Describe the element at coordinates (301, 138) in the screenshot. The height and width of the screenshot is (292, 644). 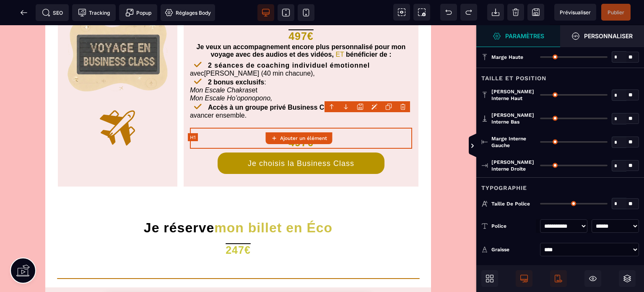
I see `button: Je choisis la Business Class` at that location.